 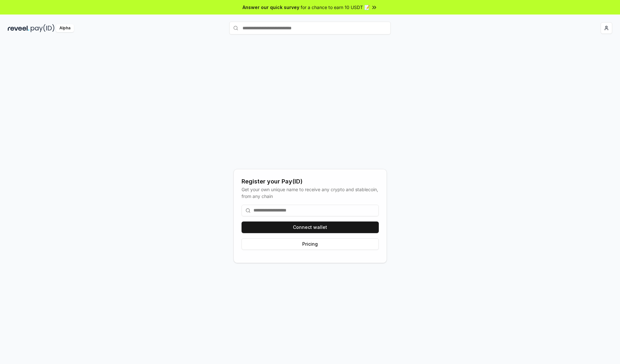 What do you see at coordinates (271, 7) in the screenshot?
I see `span: Answer our quick survey` at bounding box center [271, 7].